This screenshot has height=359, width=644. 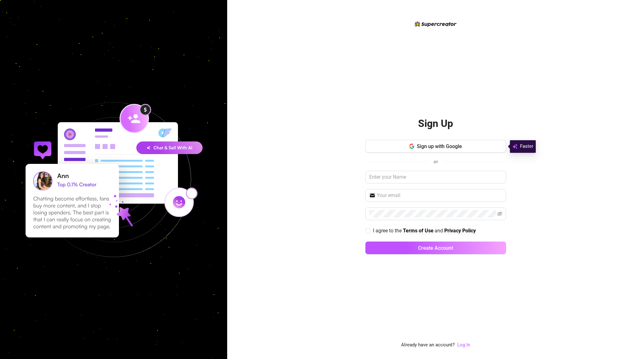 I want to click on h2: Sign Up, so click(x=436, y=123).